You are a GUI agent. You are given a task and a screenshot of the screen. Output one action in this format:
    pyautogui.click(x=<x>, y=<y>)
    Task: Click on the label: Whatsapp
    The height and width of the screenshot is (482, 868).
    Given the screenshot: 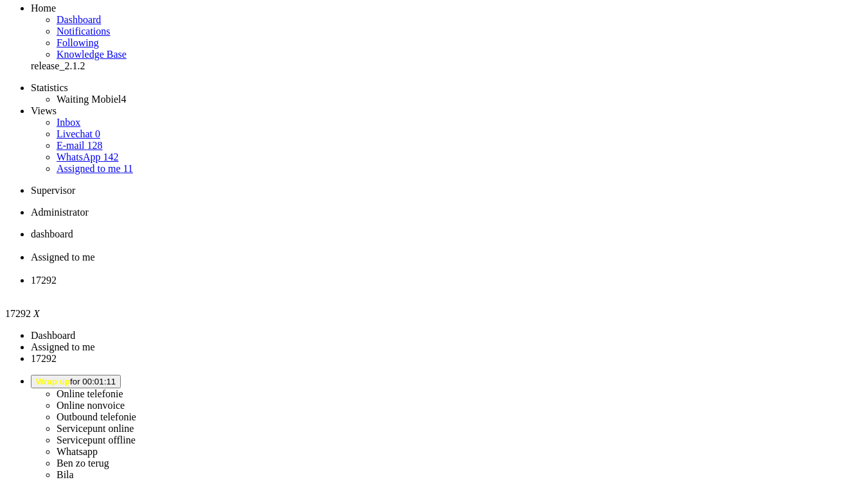 What is the action you would take?
    pyautogui.click(x=77, y=452)
    